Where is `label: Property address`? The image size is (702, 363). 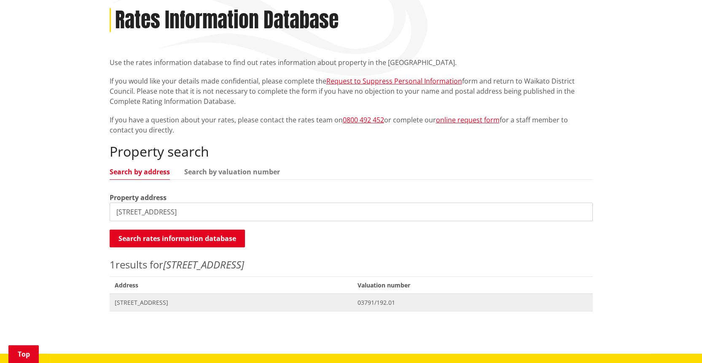 label: Property address is located at coordinates (138, 197).